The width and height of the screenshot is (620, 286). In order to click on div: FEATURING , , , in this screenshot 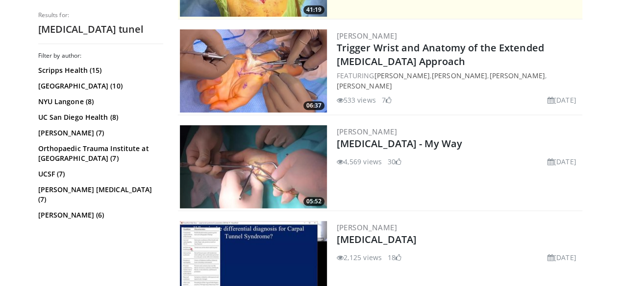, I will do `click(458, 81)`.